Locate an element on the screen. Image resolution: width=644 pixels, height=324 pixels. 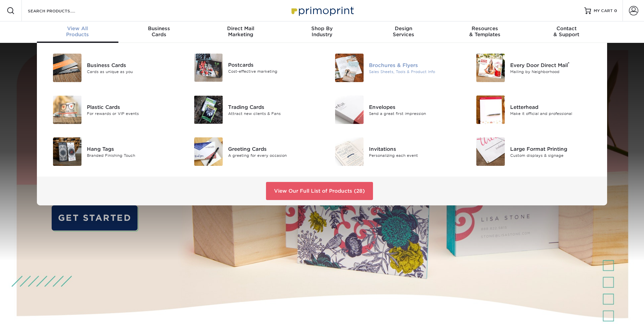
img: Hang Tags is located at coordinates (67, 151).